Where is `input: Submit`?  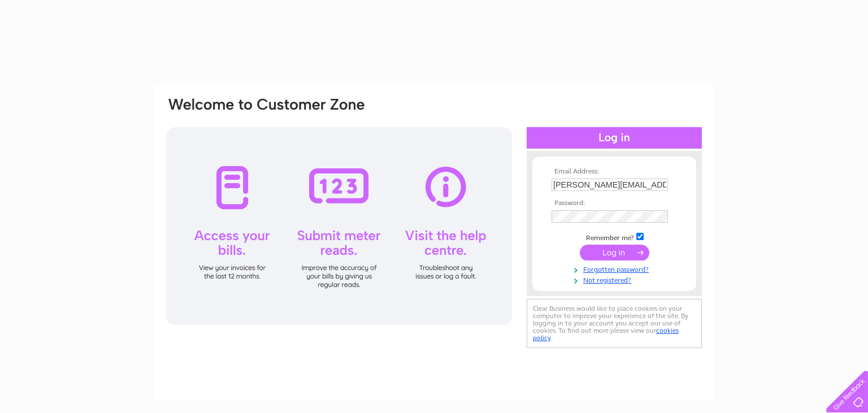
input: Submit is located at coordinates (614, 252).